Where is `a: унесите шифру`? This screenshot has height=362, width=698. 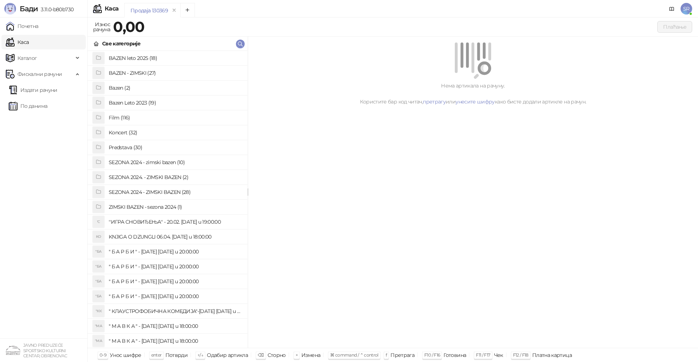
a: унесите шифру is located at coordinates (475, 102).